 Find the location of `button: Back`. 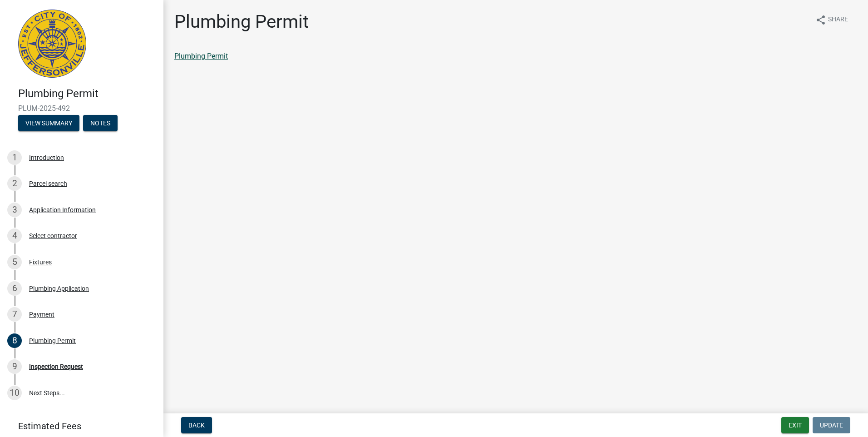

button: Back is located at coordinates (196, 425).